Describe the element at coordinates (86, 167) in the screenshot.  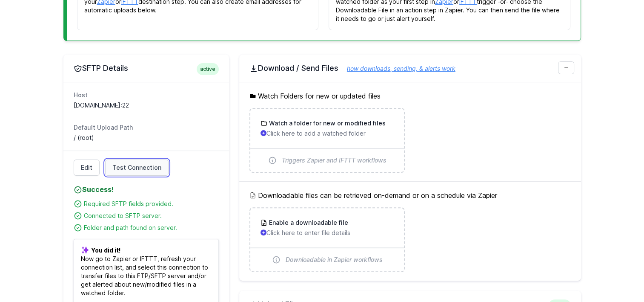
I see `a: Edit` at that location.